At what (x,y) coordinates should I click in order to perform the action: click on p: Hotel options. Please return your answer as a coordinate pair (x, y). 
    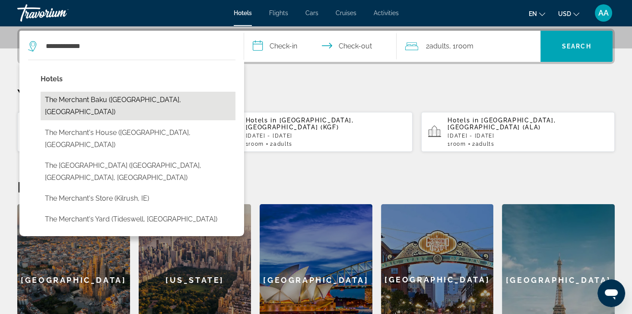
    Looking at the image, I should click on (138, 79).